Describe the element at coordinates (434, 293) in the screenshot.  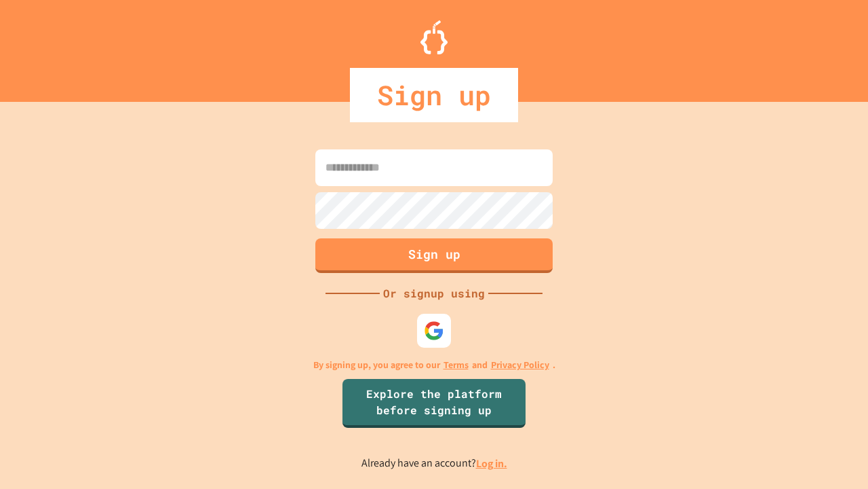
I see `div: Or signup using` at that location.